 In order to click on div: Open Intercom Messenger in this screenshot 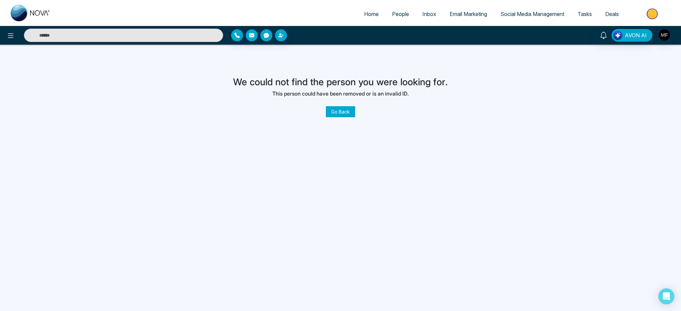, I will do `click(667, 296)`.